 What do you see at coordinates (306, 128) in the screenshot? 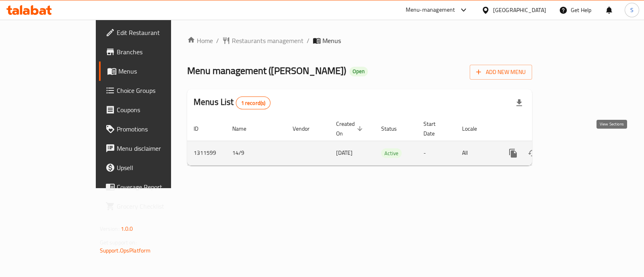
I see `span: Vendor` at bounding box center [306, 128].